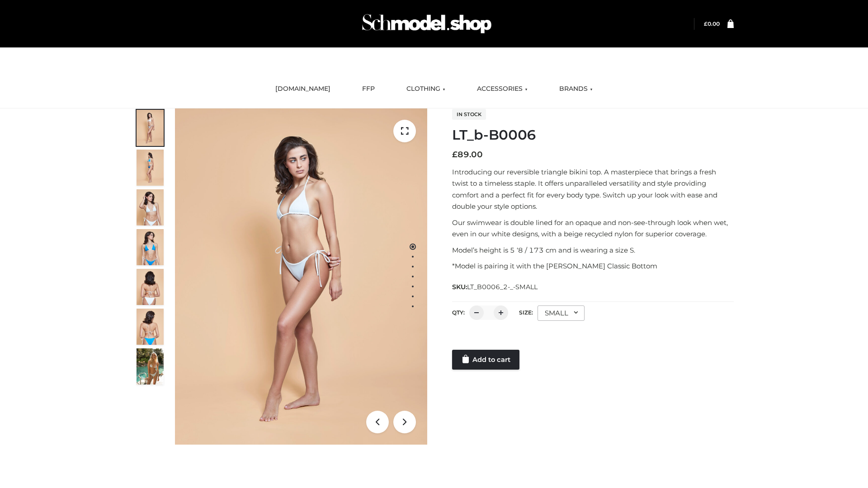 Image resolution: width=868 pixels, height=488 pixels. I want to click on a: FFP, so click(369, 89).